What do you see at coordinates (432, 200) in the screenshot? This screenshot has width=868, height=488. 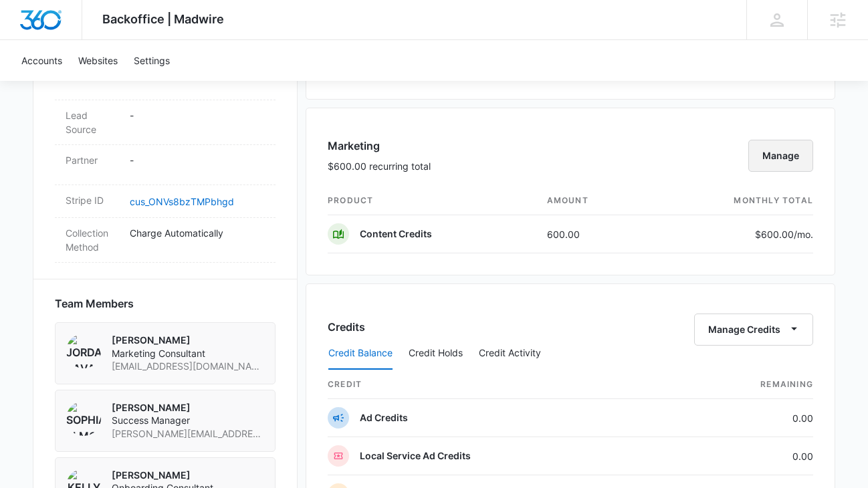 I see `th: product` at bounding box center [432, 200].